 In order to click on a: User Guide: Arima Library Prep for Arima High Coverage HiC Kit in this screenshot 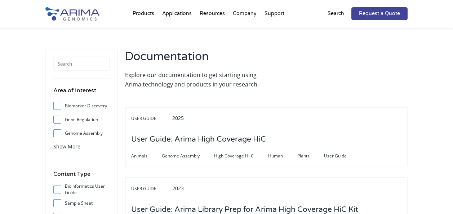, I will do `click(245, 210)`.